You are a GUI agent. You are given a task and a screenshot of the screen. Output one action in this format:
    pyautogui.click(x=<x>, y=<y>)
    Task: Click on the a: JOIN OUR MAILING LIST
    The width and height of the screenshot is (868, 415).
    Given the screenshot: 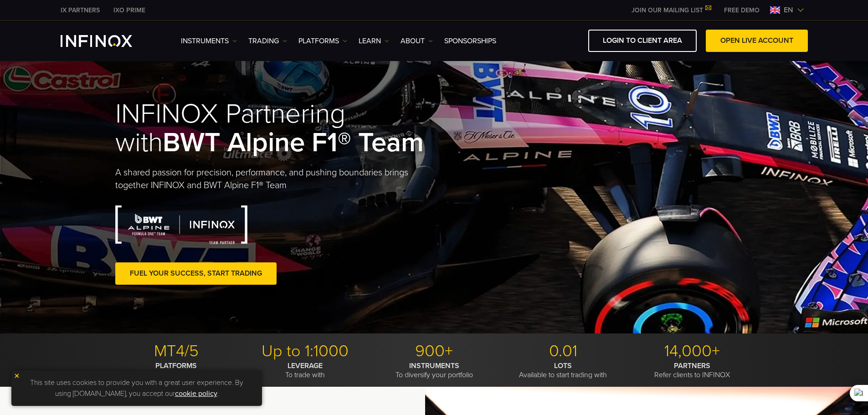 What is the action you would take?
    pyautogui.click(x=671, y=10)
    